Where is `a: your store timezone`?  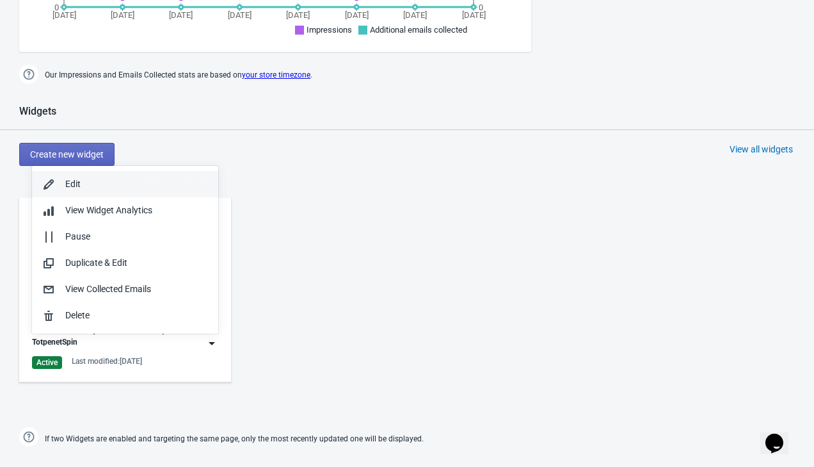
a: your store timezone is located at coordinates (276, 75).